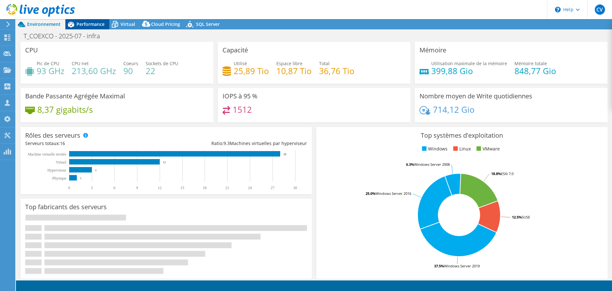 The width and height of the screenshot is (612, 291). I want to click on h1: T_COEXCO - 2025-07 - infra, so click(65, 36).